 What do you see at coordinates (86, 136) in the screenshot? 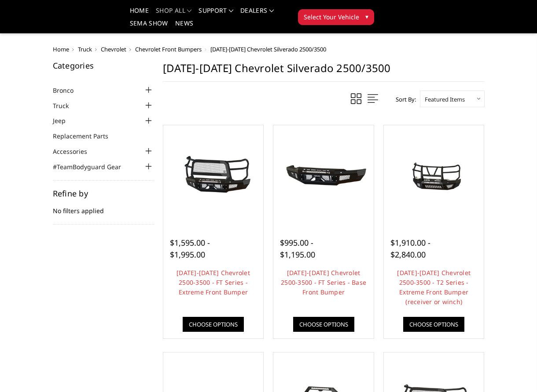
I see `a: Replacement Parts` at bounding box center [86, 136].